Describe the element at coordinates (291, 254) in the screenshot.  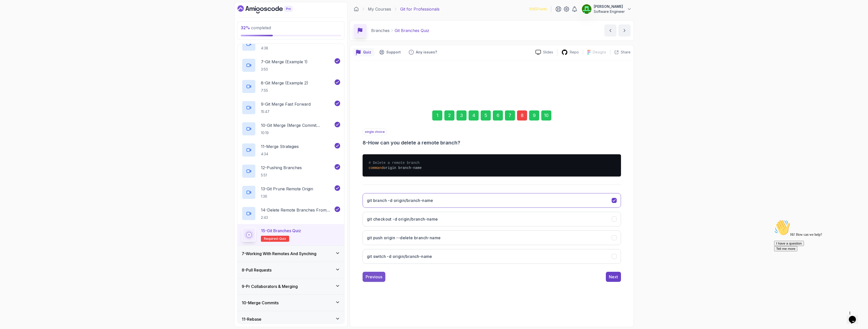
I see `button: 7-Working With Remotes And Synching` at that location.